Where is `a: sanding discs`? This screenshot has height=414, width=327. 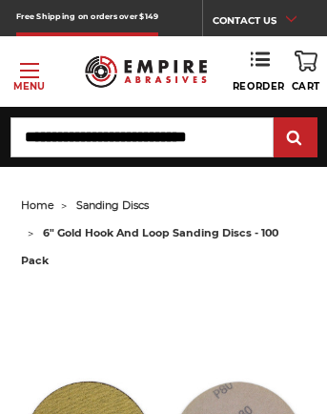
a: sanding discs is located at coordinates (113, 205).